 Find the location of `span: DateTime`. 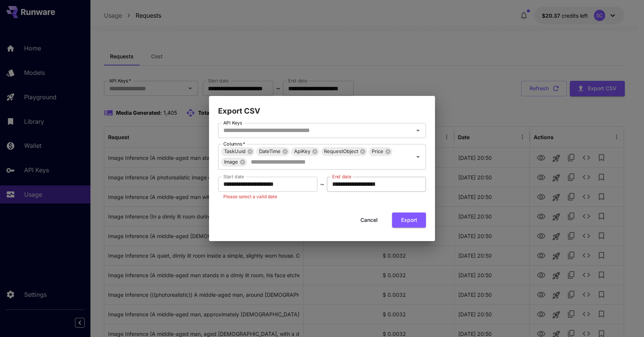

span: DateTime is located at coordinates (270, 151).